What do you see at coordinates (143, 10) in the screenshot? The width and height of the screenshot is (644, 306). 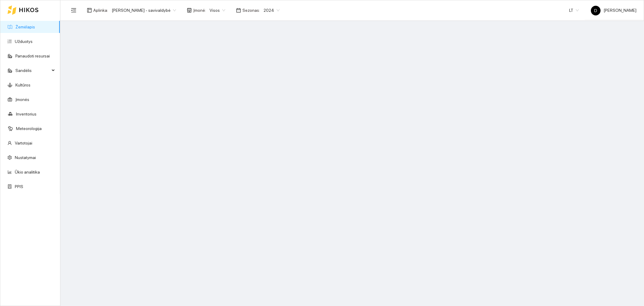 I see `span: Donatas Klimkevičius - savivaldybė` at bounding box center [143, 10].